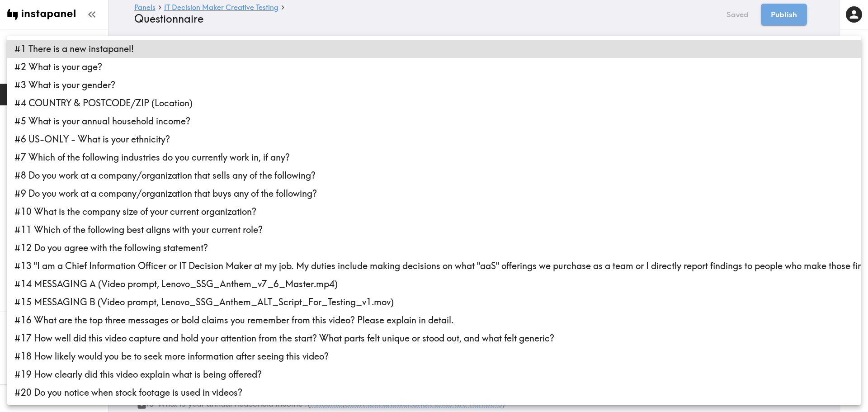 This screenshot has height=412, width=868. Describe the element at coordinates (434, 158) in the screenshot. I see `li: #7 Which of the following industries do you currently work in, if any?` at that location.